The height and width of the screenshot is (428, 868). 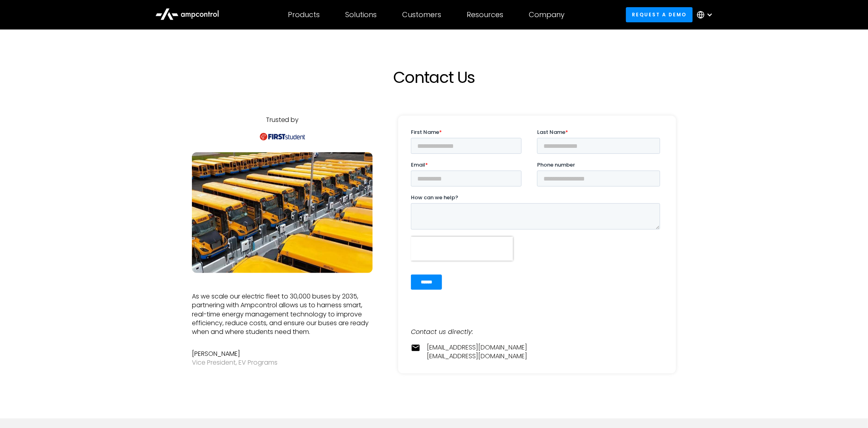 I want to click on h1: Contact Us, so click(x=434, y=77).